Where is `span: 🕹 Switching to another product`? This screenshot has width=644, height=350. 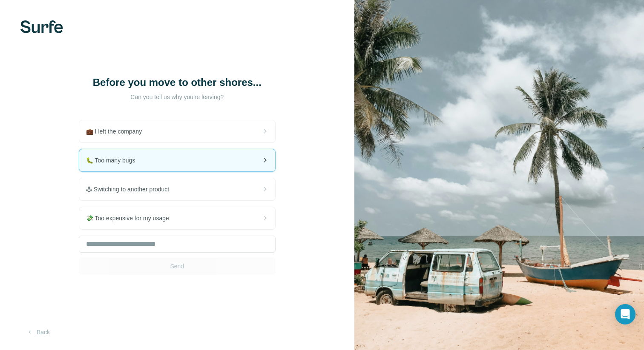
span: 🕹 Switching to another product is located at coordinates (131, 189).